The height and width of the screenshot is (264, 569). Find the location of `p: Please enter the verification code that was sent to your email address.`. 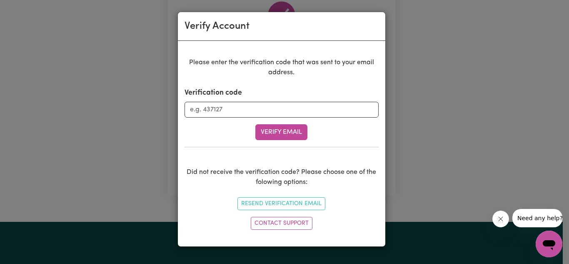

p: Please enter the verification code that was sent to your email address. is located at coordinates (281, 67).